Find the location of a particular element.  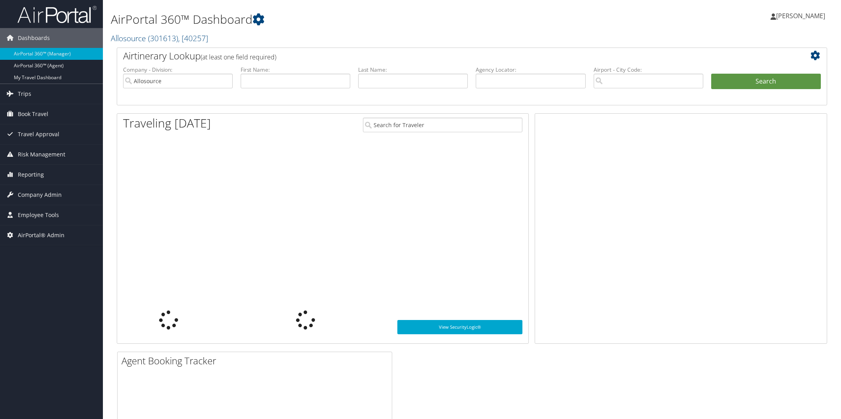

span: (at least one field required) is located at coordinates (238, 57).